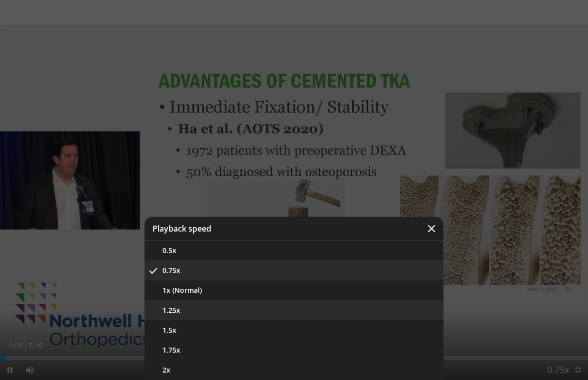 The width and height of the screenshot is (588, 380). What do you see at coordinates (294, 350) in the screenshot?
I see `button: 1.75x` at bounding box center [294, 350].